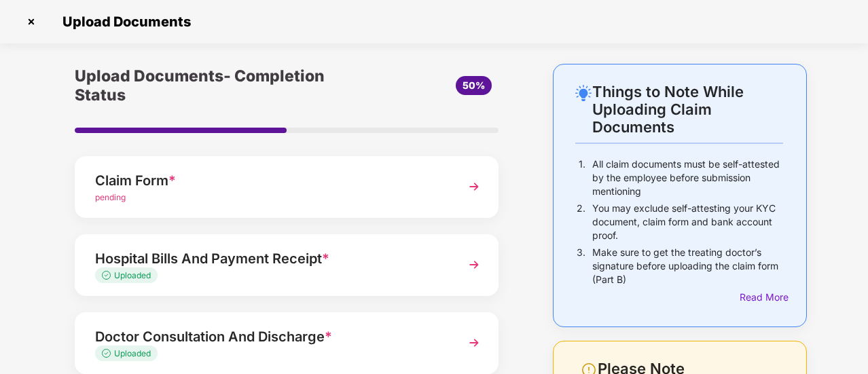 This screenshot has height=374, width=868. Describe the element at coordinates (687, 222) in the screenshot. I see `p: You may exclude self-attesting your KYC document, claim form and bank account proof.` at that location.